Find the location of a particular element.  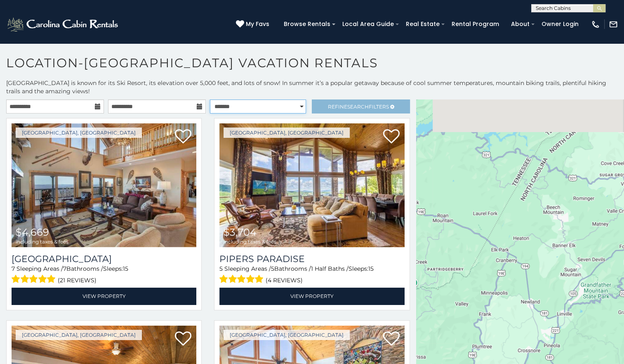

span: Search is located at coordinates (358, 106).